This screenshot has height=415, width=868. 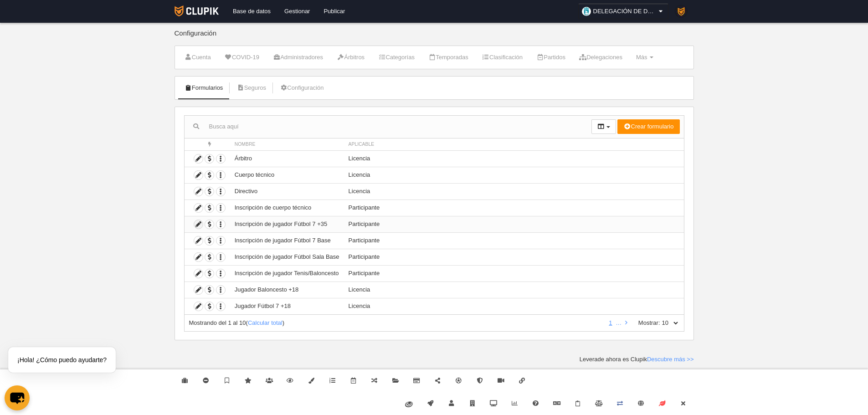 What do you see at coordinates (287, 274) in the screenshot?
I see `td: Inscripción de jugador Tenis/Baloncesto` at bounding box center [287, 274].